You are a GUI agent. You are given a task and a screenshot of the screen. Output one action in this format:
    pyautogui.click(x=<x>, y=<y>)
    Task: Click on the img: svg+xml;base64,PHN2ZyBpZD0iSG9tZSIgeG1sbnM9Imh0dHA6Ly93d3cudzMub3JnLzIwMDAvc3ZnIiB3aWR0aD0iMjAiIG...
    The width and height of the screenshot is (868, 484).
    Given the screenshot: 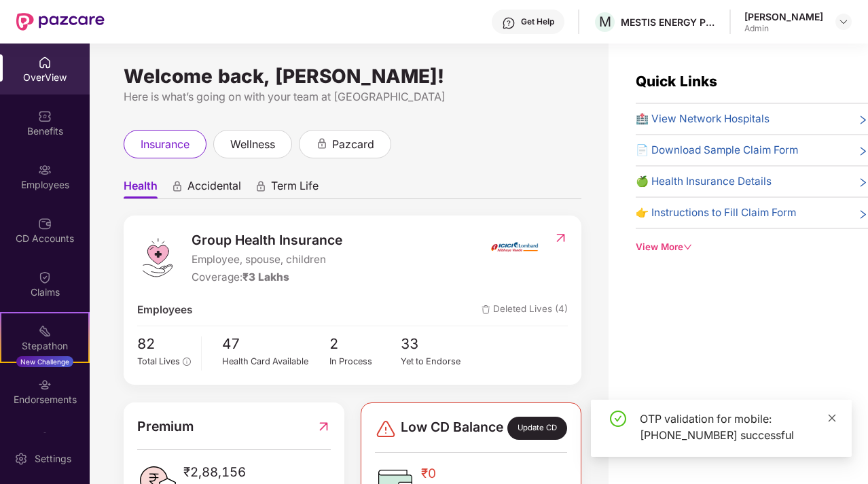 What is the action you would take?
    pyautogui.click(x=45, y=63)
    